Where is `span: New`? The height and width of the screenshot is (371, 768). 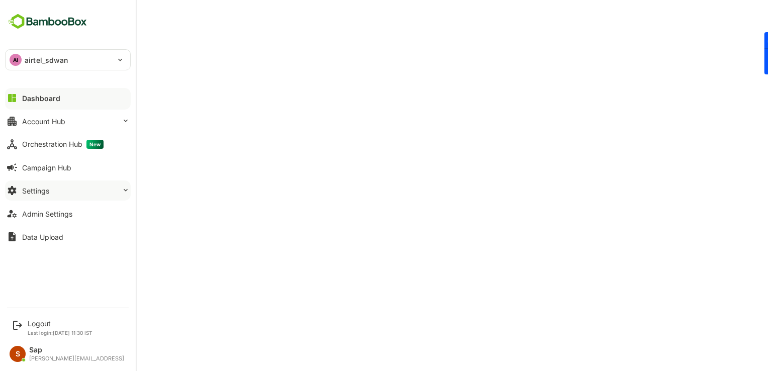
span: New is located at coordinates (95, 144).